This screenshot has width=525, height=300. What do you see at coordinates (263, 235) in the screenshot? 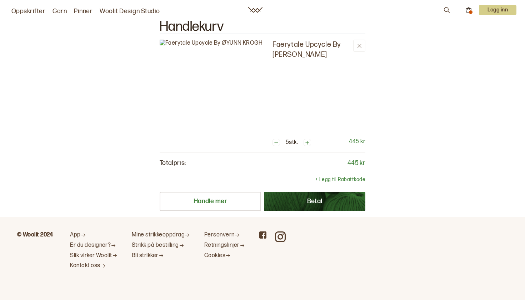
I see `a: Woolit on Facebook` at bounding box center [263, 235].